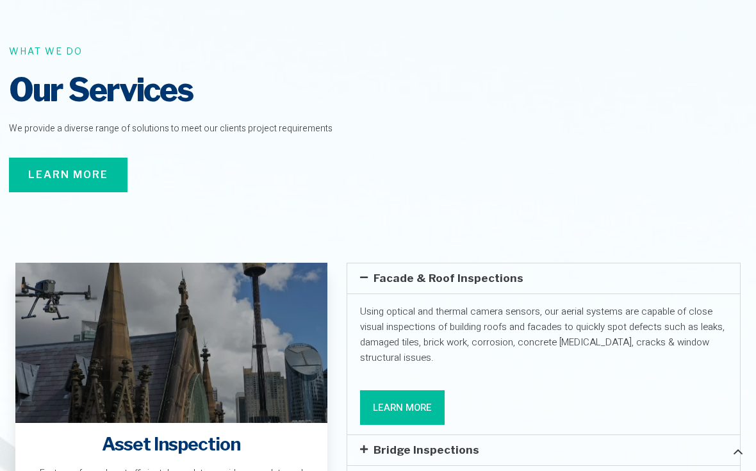 The width and height of the screenshot is (756, 471). I want to click on a: Bridge Inspections, so click(426, 450).